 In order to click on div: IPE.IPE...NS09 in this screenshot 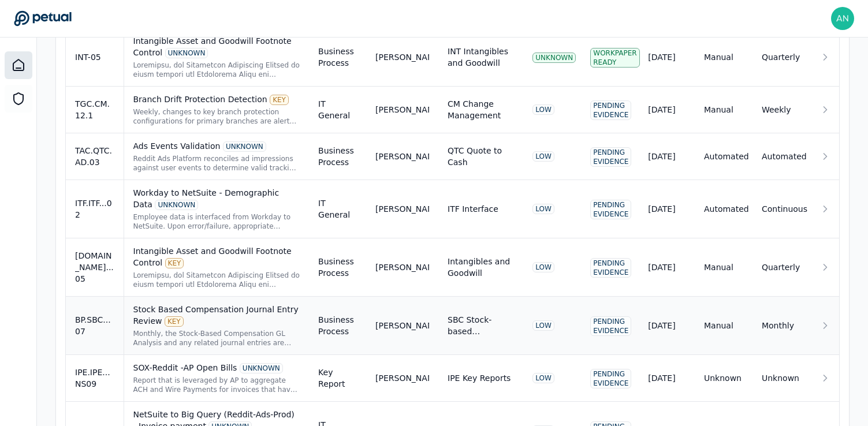, I will do `click(95, 378)`.